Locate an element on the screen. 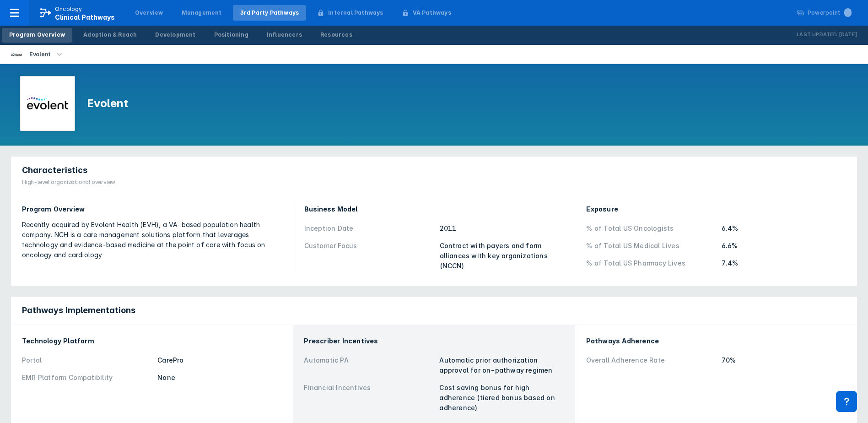 The image size is (868, 423). div: Automatic prior authorization approval for on-pathway regimen is located at coordinates (502, 365).